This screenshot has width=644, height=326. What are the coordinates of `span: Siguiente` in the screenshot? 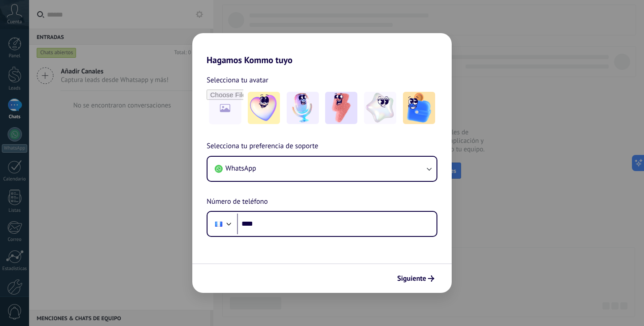 It's located at (411, 279).